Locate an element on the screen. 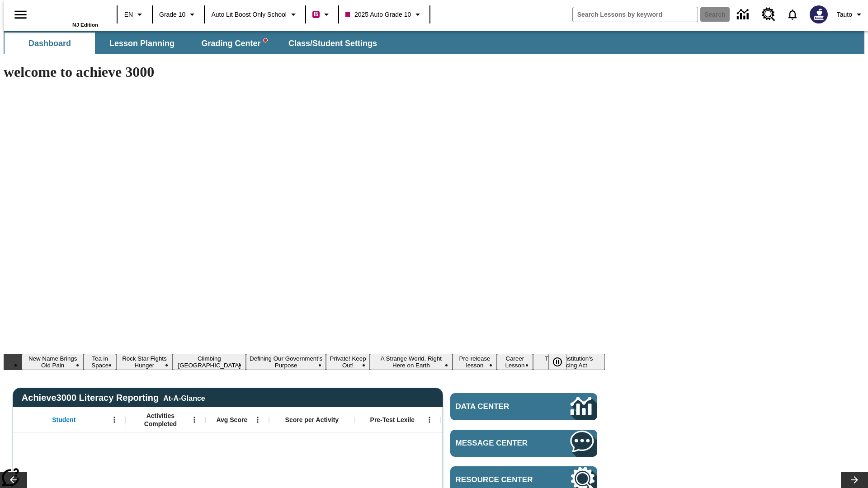 Image resolution: width=868 pixels, height=488 pixels. button: Class/Student Settings is located at coordinates (333, 44).